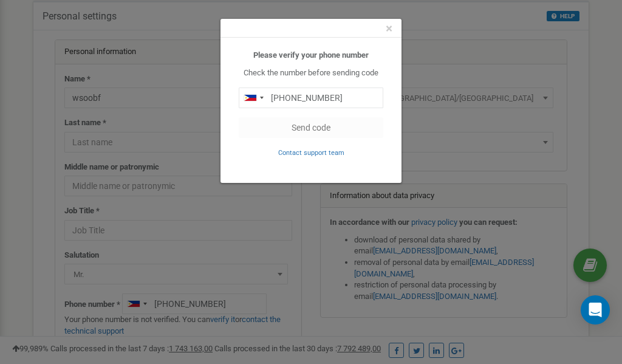 The height and width of the screenshot is (364, 622). What do you see at coordinates (311, 152) in the screenshot?
I see `small: Contact support team` at bounding box center [311, 152].